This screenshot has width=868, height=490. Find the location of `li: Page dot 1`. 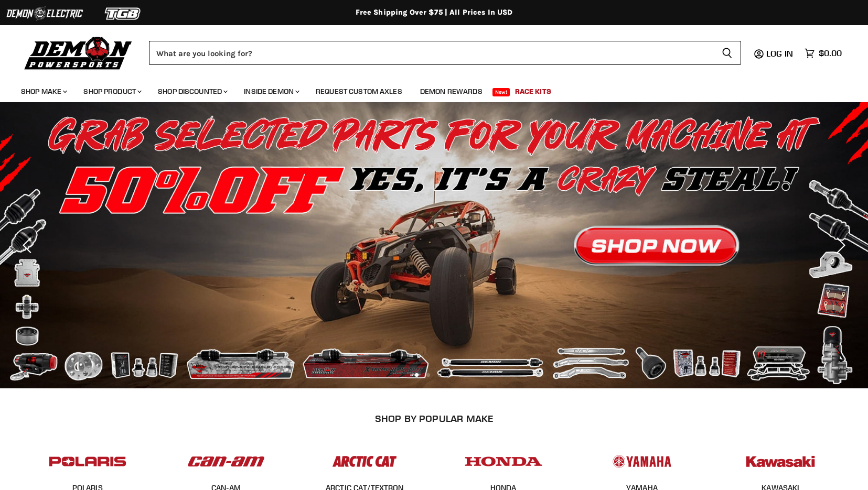

li: Page dot 1 is located at coordinates (416, 375).